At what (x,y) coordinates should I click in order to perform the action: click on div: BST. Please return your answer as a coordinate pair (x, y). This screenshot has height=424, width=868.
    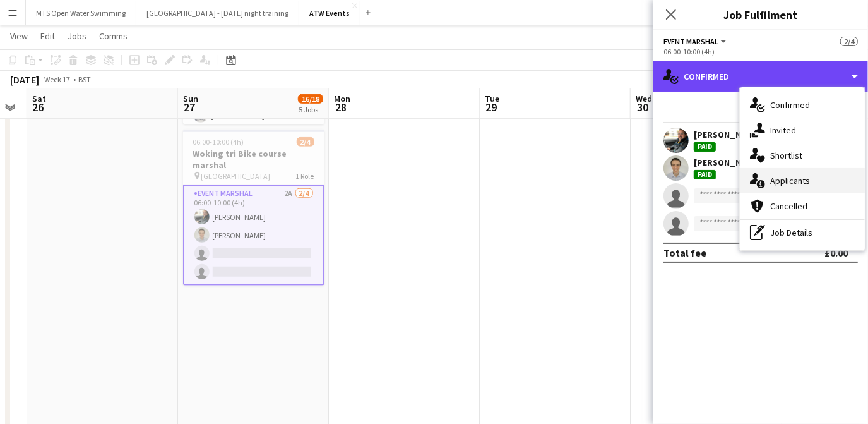
    Looking at the image, I should click on (85, 79).